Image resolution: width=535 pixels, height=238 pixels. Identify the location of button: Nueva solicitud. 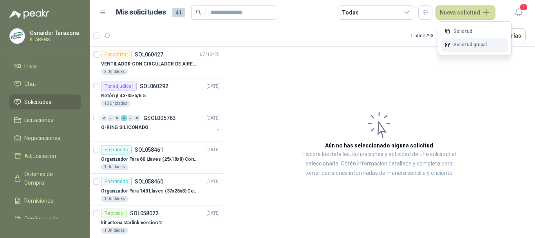
(465, 13).